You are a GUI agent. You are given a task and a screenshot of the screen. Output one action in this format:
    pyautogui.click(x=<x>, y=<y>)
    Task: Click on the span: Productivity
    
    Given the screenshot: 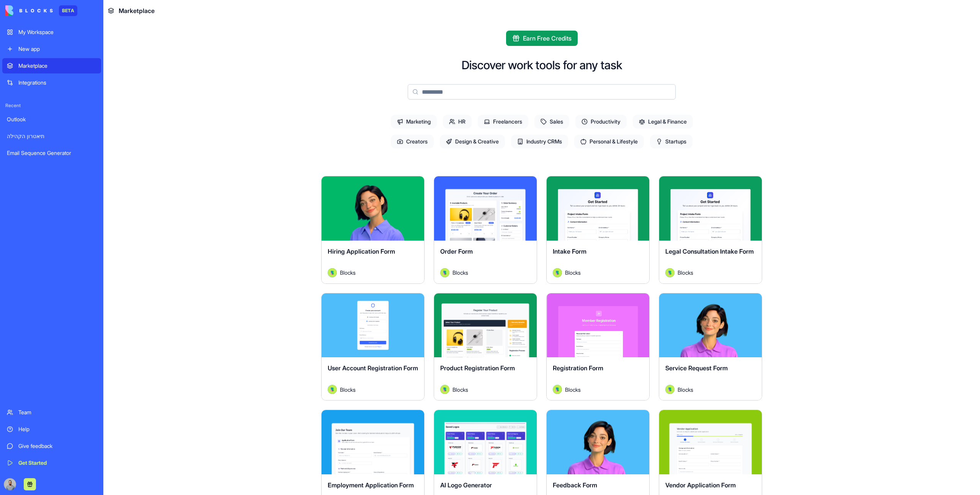 What is the action you would take?
    pyautogui.click(x=601, y=122)
    